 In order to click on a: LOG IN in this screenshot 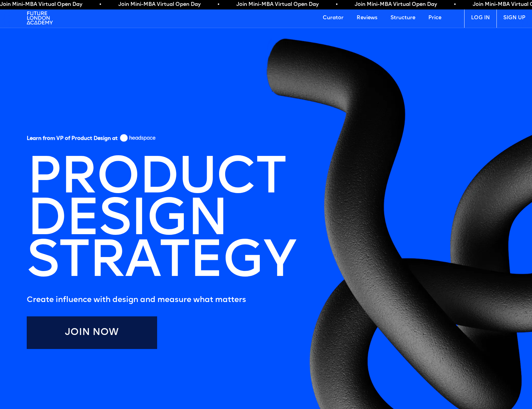, I will do `click(481, 18)`.